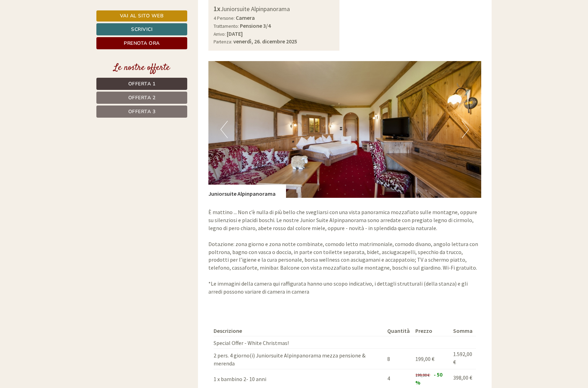 Image resolution: width=588 pixels, height=388 pixels. What do you see at coordinates (142, 29) in the screenshot?
I see `a: Scrivici` at bounding box center [142, 29].